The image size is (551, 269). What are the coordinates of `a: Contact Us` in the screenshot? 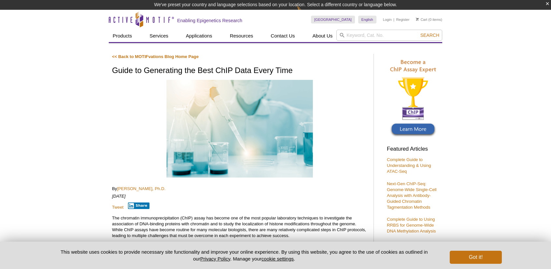 It's located at (283, 36).